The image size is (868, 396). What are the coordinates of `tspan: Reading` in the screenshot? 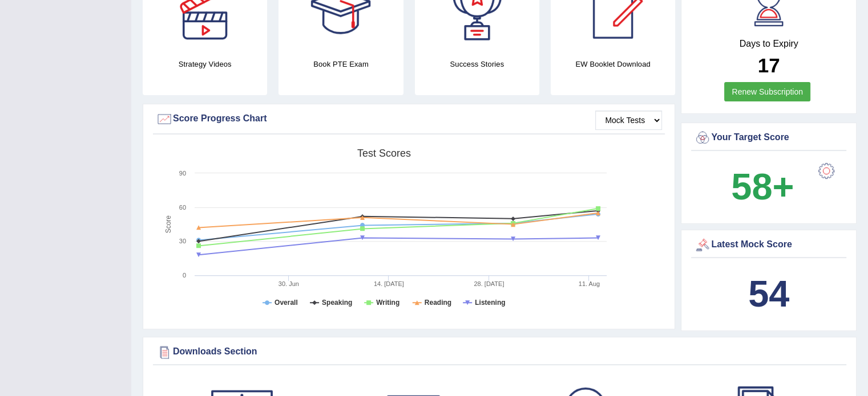 It's located at (438, 303).